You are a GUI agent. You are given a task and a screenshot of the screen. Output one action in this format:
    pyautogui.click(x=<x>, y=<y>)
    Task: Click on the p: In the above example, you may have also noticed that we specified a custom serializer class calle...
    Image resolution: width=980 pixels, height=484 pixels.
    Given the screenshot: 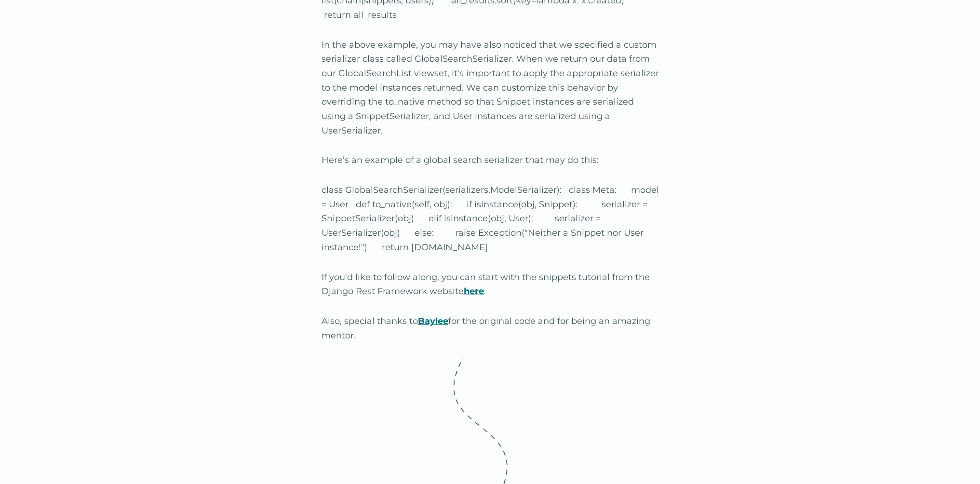 What is the action you would take?
    pyautogui.click(x=490, y=88)
    